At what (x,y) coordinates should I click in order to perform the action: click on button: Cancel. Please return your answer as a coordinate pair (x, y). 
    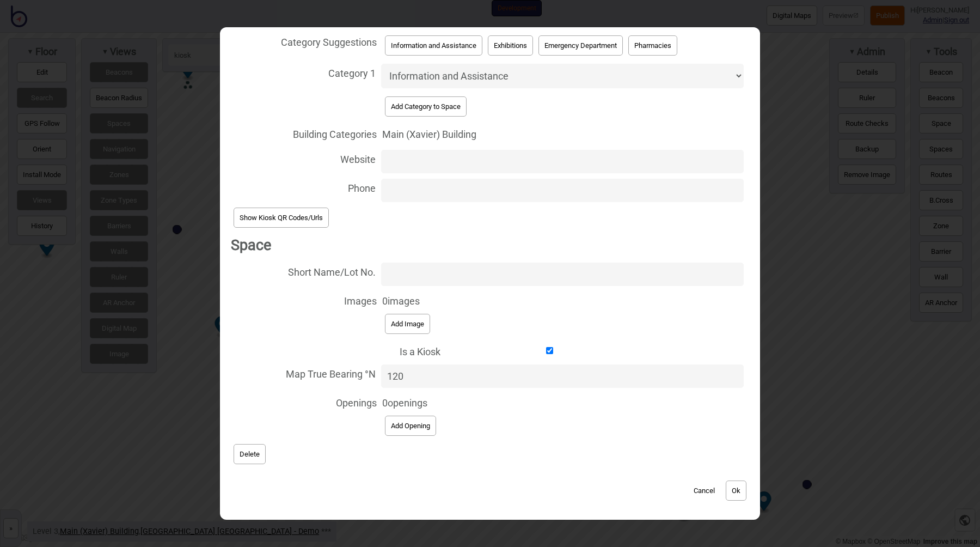
    Looking at the image, I should click on (704, 491).